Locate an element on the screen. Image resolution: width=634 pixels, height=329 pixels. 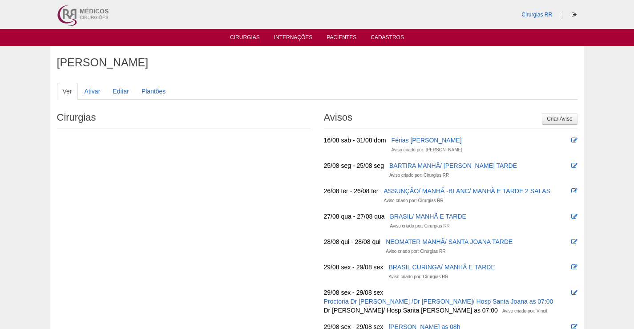
div: 25/08 seg - 25/08 seg is located at coordinates (354, 166).